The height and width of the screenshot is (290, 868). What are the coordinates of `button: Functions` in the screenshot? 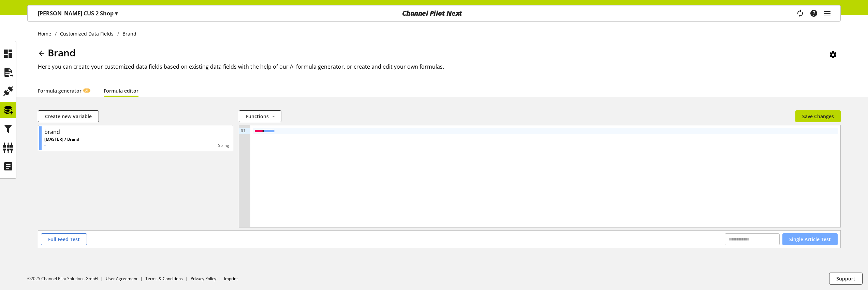 It's located at (260, 116).